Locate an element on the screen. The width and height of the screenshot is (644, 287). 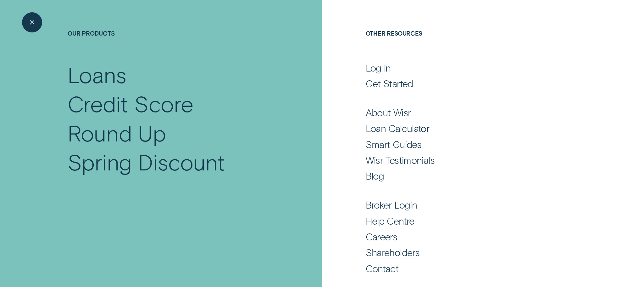
a: Smart Guides is located at coordinates (471, 144).